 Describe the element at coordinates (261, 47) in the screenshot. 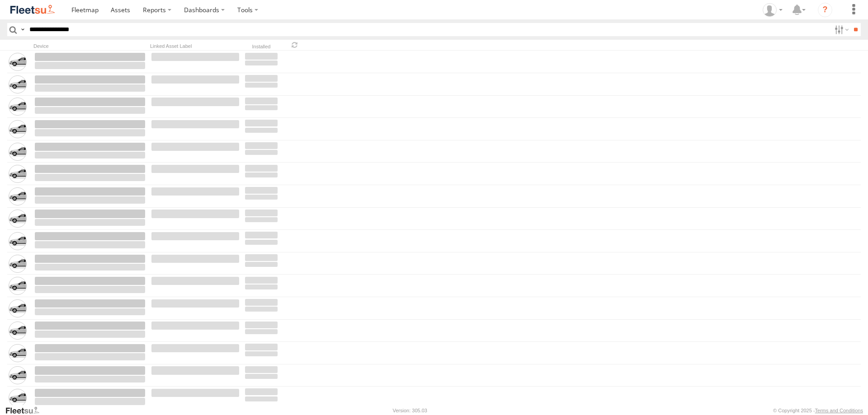

I see `div: Installed` at that location.